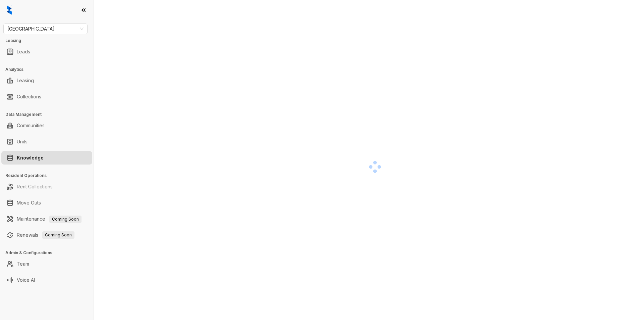  What do you see at coordinates (47, 158) in the screenshot?
I see `li: Knowledge` at bounding box center [47, 158].